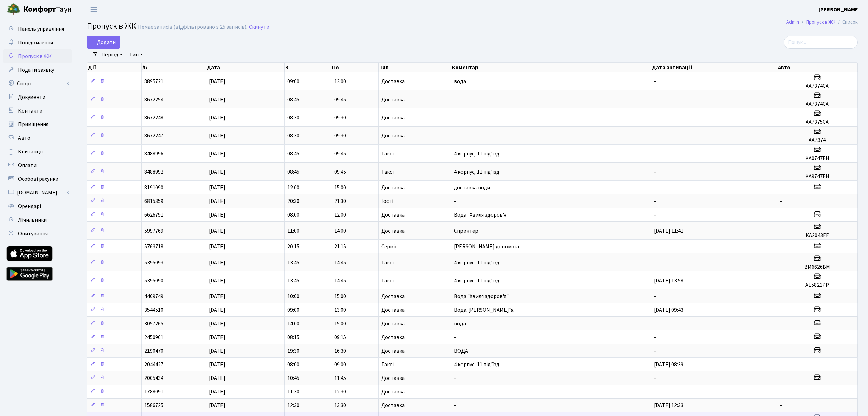  I want to click on span: Особові рахунки, so click(38, 179).